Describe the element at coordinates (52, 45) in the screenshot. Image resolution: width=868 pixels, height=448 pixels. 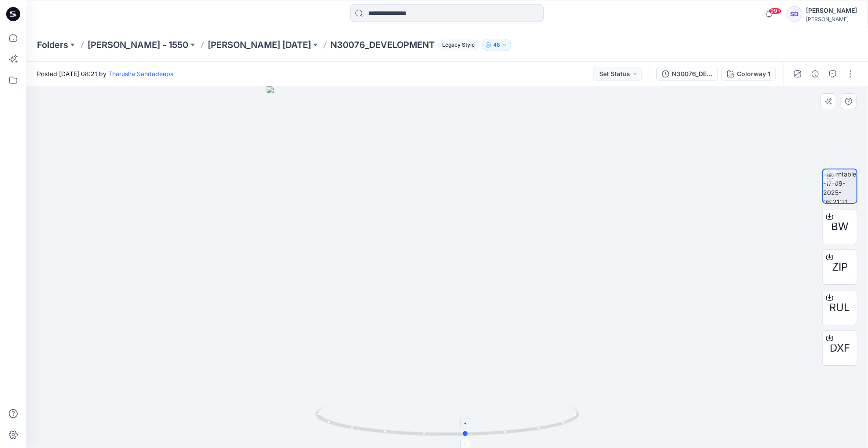
I see `p: Folders` at that location.